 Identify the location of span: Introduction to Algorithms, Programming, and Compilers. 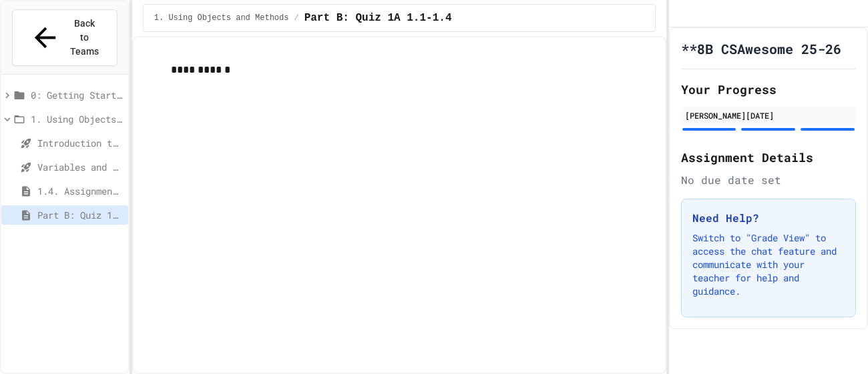
(81, 142).